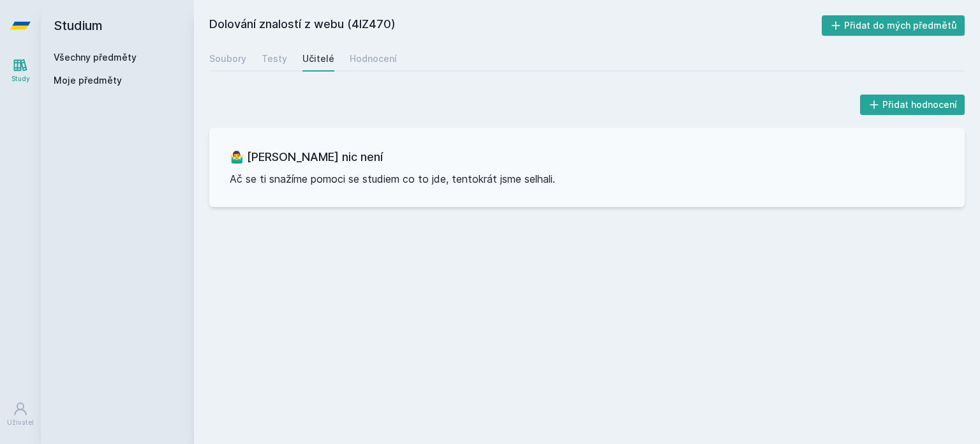 This screenshot has width=980, height=444. I want to click on h2: Dolování znalostí z webu (4IZ470), so click(515, 26).